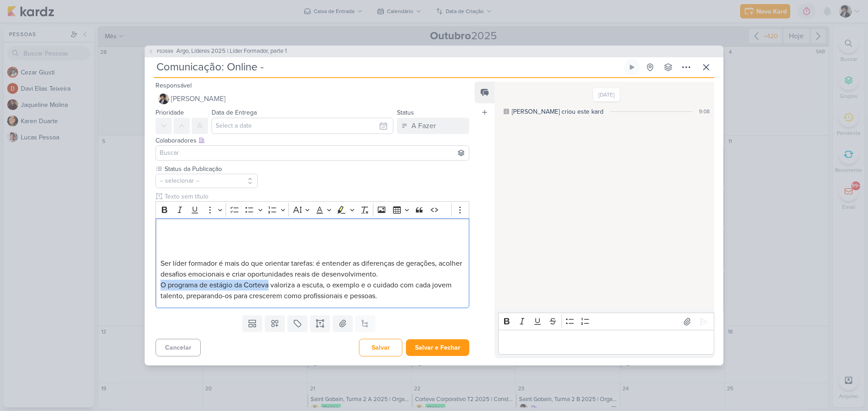 The image size is (868, 411). I want to click on button: Cancelar, so click(178, 348).